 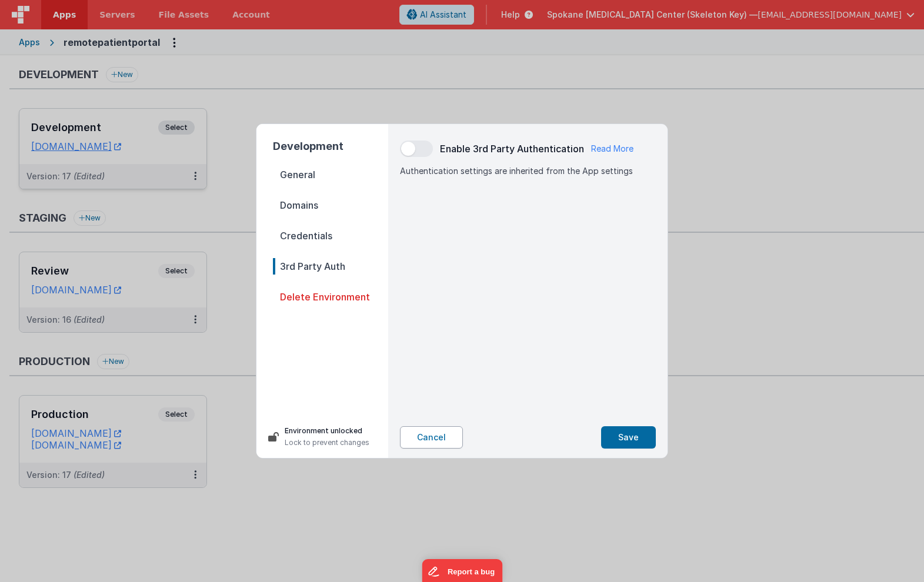 I want to click on span: General, so click(x=331, y=174).